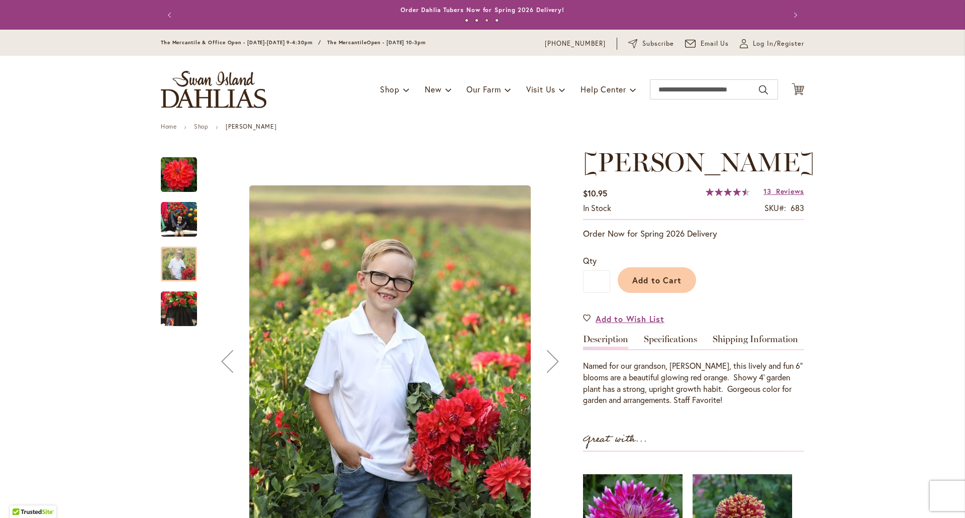 This screenshot has height=518, width=965. What do you see at coordinates (767, 191) in the screenshot?
I see `span: 13` at bounding box center [767, 191].